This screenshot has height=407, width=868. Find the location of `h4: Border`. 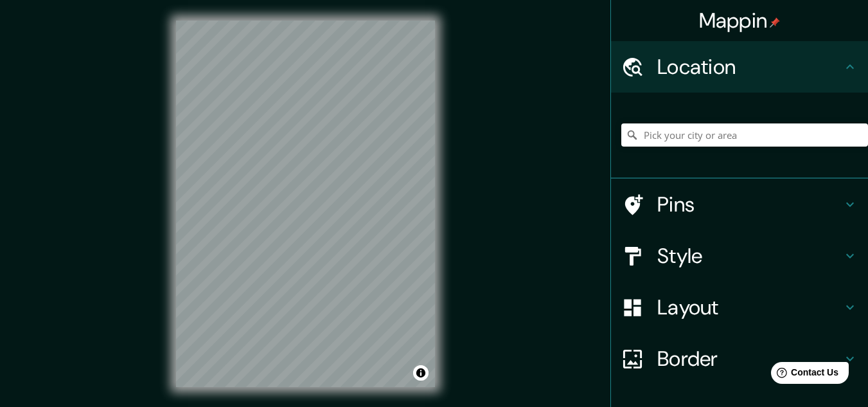

h4: Border is located at coordinates (750, 359).